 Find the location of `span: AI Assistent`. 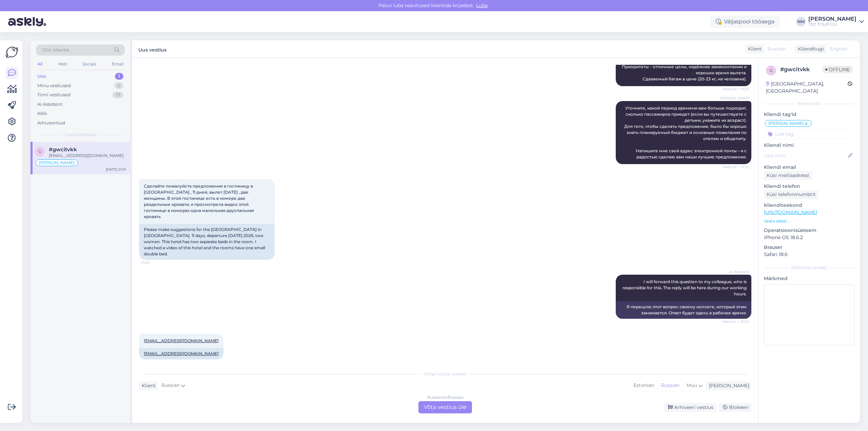

span: AI Assistent is located at coordinates (737, 271).